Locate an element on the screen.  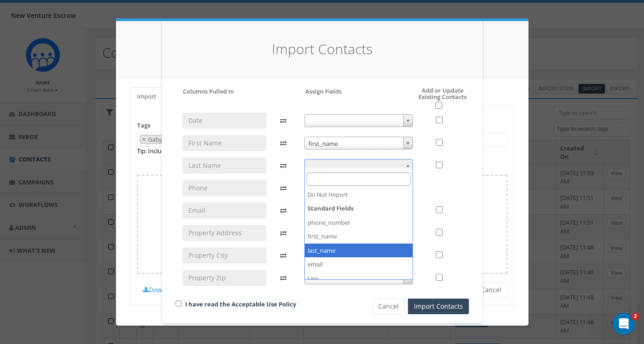
h5: Add or Update Existing Contacts is located at coordinates (433, 98).